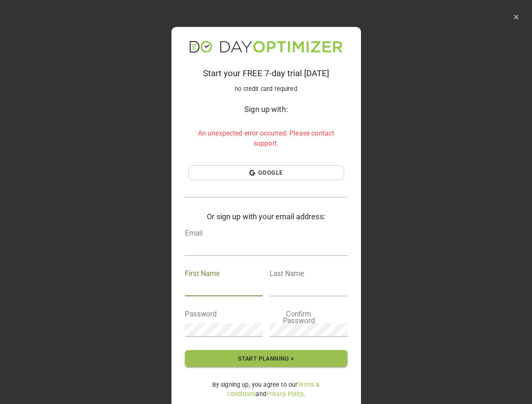  I want to click on a: Privacy Policy, so click(285, 394).